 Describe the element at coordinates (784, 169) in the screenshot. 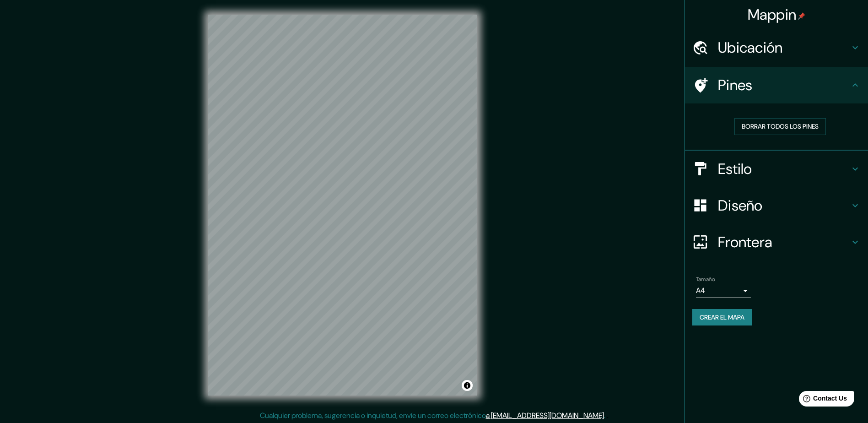

I see `h4: Estilo` at that location.